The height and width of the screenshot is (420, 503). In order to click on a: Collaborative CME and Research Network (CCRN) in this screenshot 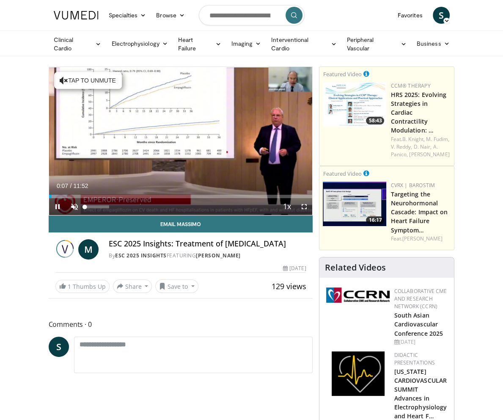, I will do `click(420, 298)`.